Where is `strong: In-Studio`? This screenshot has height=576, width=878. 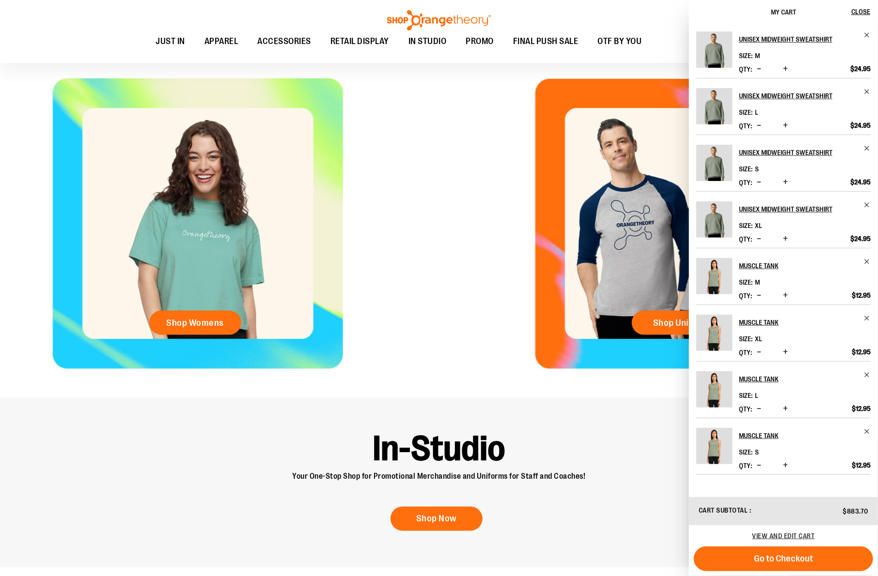
strong: In-Studio is located at coordinates (439, 449).